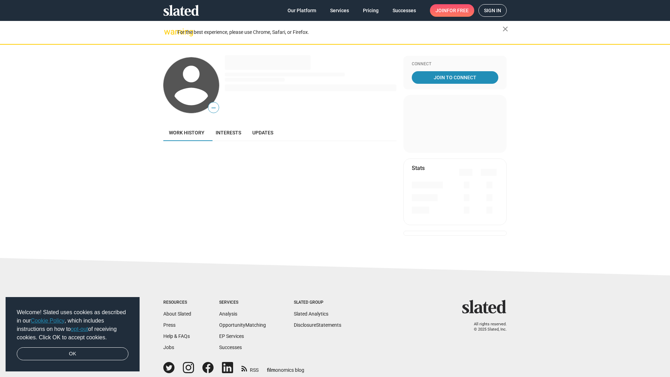 This screenshot has height=377, width=670. I want to click on mat-card-title: Stats, so click(418, 168).